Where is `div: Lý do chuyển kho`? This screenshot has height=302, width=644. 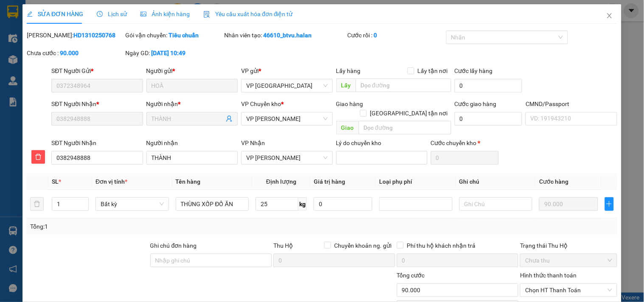
div: Lý do chuyển kho is located at coordinates (382, 143).